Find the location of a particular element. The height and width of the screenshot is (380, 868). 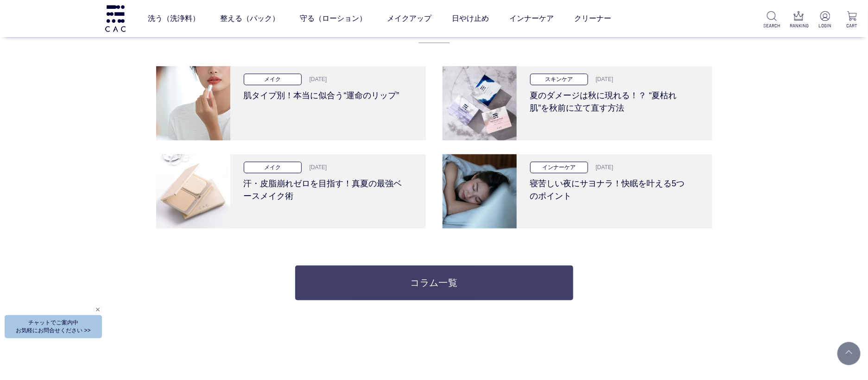

a: 洗う（洗浄料） is located at coordinates (174, 19).